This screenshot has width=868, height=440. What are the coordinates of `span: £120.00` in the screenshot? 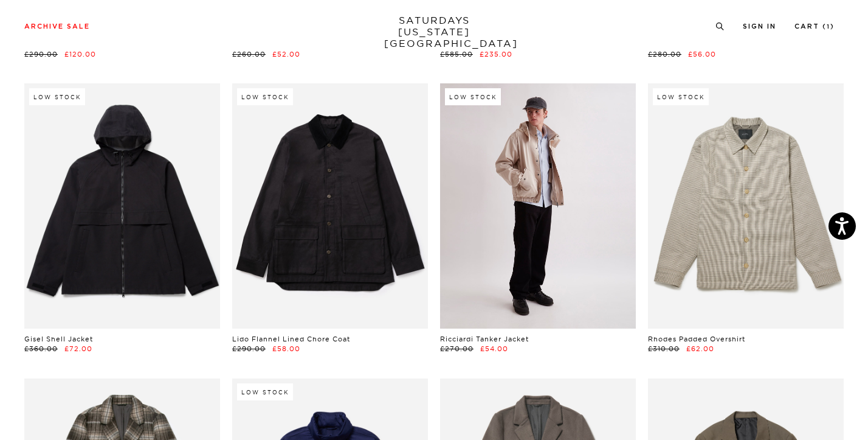 It's located at (80, 54).